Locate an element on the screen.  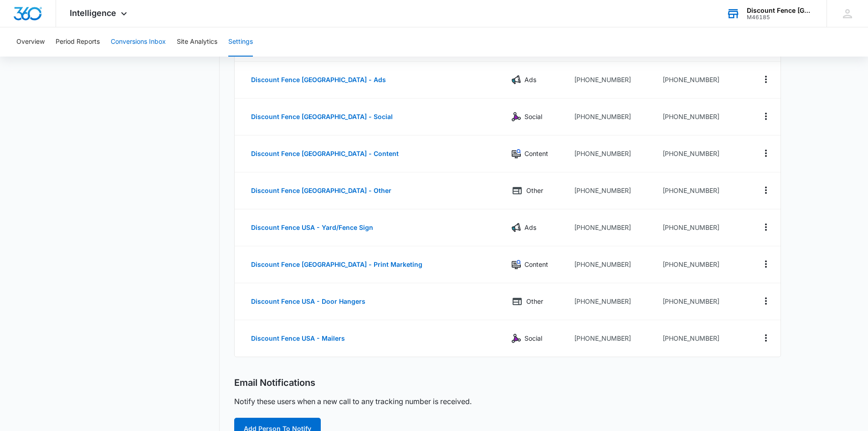
span: Intelligence is located at coordinates (93, 13).